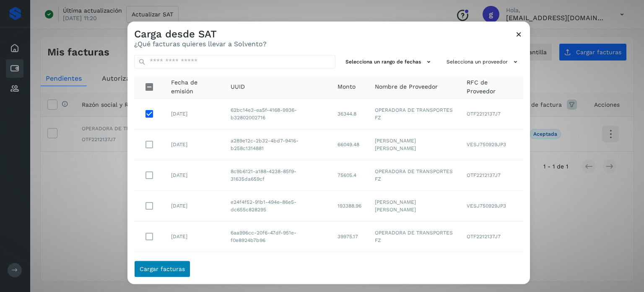 This screenshot has height=292, width=644. I want to click on td: 8c9b6121-a188-4238-85f9-31635da659cf, so click(277, 175).